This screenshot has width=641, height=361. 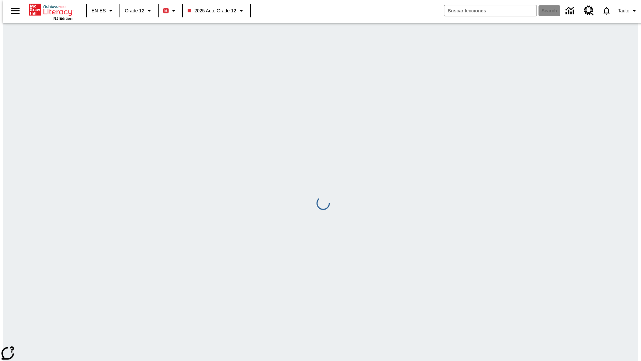 I want to click on span: 2025 Auto Grade 12, so click(x=212, y=11).